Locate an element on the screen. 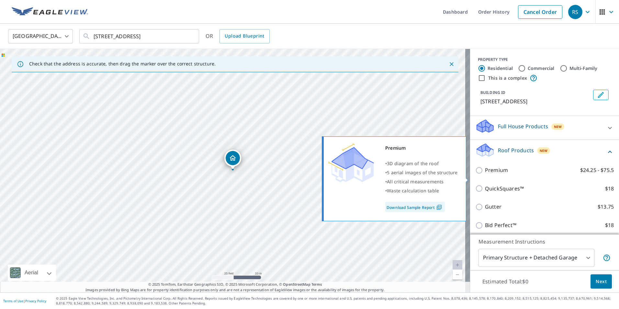 This screenshot has height=309, width=619. p: Check that the address is accurate, then drag the marker over the correct structure. is located at coordinates (122, 64).